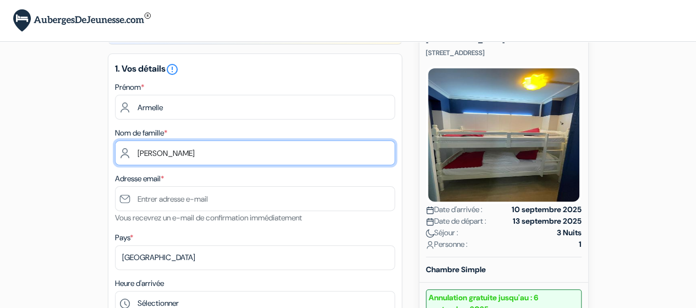 The image size is (696, 308). I want to click on img: moon.svg, so click(430, 233).